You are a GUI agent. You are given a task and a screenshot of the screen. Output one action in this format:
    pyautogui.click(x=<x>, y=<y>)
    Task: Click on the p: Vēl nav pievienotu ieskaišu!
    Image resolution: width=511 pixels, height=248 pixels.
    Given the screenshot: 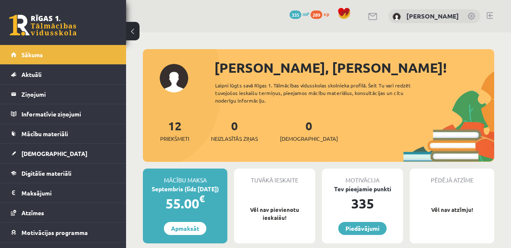 What is the action you would take?
    pyautogui.click(x=274, y=214)
    